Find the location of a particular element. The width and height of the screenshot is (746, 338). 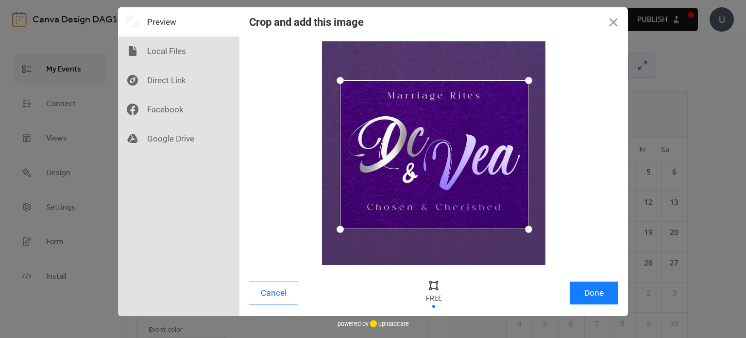

a: uploadcare is located at coordinates (389, 323).